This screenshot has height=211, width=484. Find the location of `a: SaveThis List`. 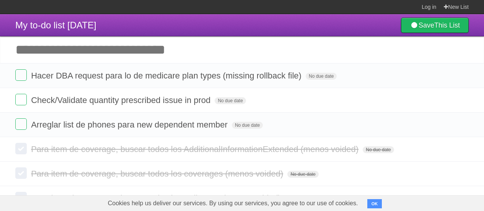

a: SaveThis List is located at coordinates (435, 25).